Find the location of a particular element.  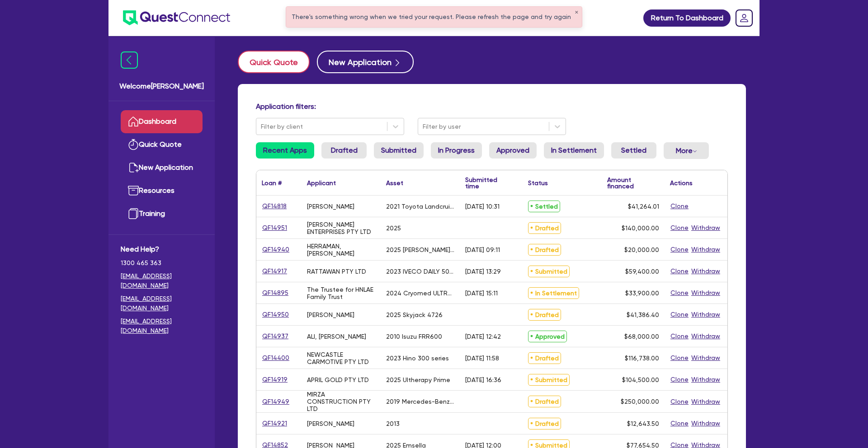

span: Approved is located at coordinates (547, 337).